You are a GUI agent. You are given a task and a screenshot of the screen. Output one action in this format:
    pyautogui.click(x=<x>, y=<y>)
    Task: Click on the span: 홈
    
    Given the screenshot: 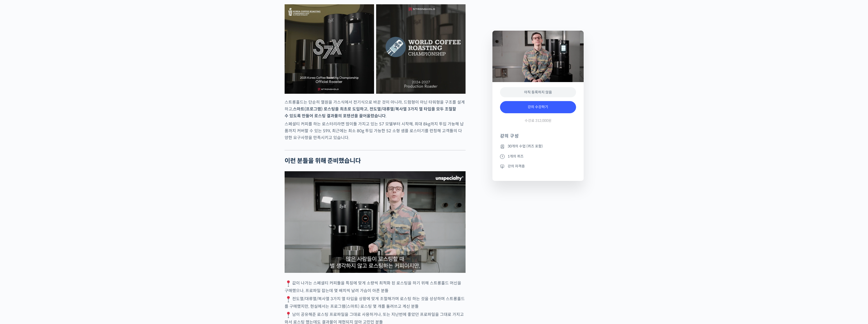 What is the action you would take?
    pyautogui.click(x=17, y=171)
    